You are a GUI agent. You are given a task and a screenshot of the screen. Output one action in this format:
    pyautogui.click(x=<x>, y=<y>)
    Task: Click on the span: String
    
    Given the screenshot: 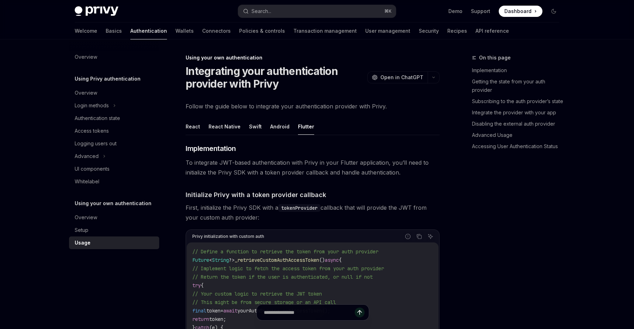 What is the action you would take?
    pyautogui.click(x=221, y=260)
    